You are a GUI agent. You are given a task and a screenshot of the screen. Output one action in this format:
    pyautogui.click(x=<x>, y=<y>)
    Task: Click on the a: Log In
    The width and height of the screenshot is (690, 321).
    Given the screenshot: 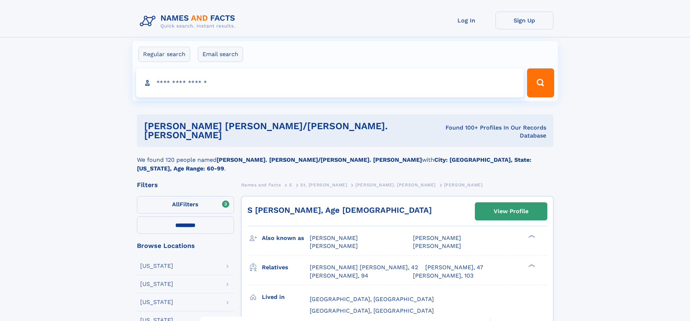 What is the action you would take?
    pyautogui.click(x=466, y=20)
    